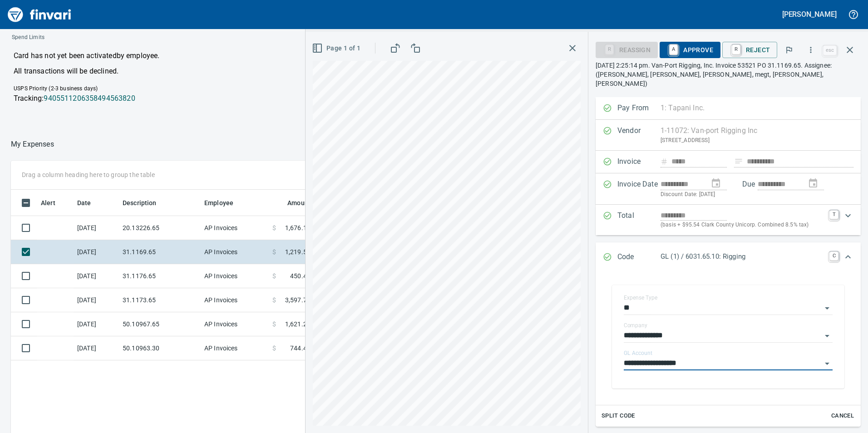 Image resolution: width=868 pixels, height=433 pixels. What do you see at coordinates (841, 50) in the screenshot?
I see `span: Close invoice` at bounding box center [841, 50].